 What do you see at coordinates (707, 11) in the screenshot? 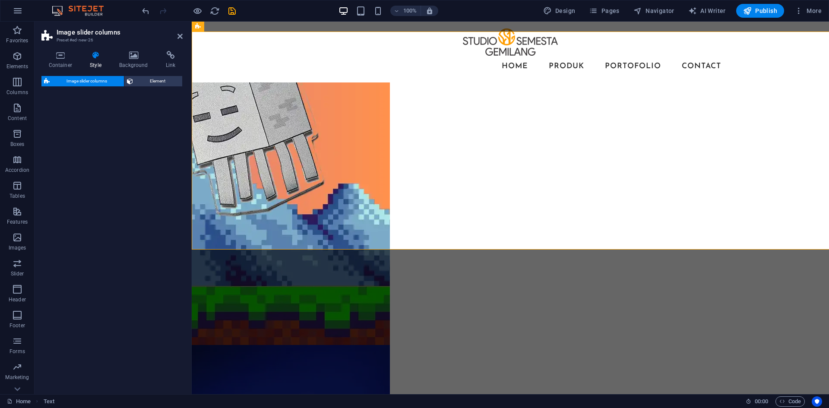
I see `span: AI Writer` at bounding box center [707, 11].